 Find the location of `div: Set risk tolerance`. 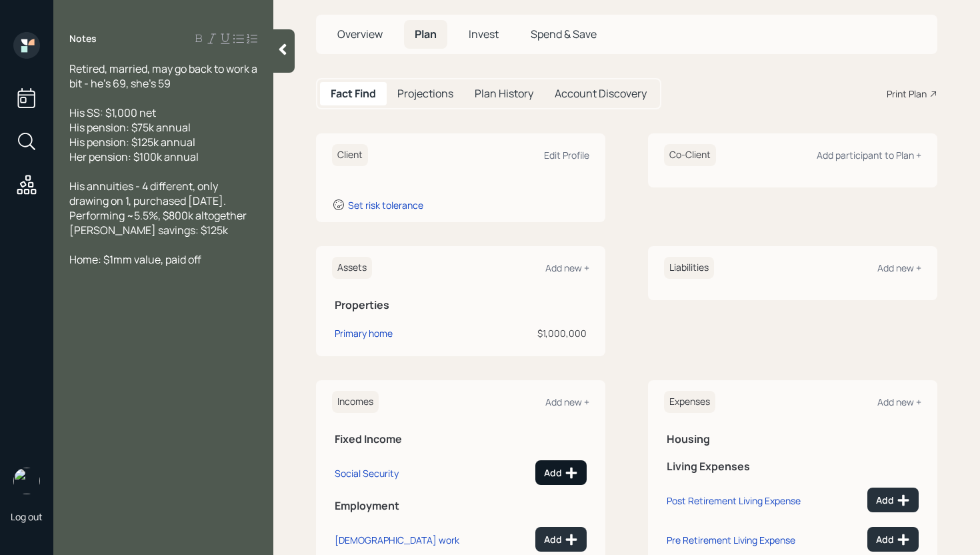

div: Set risk tolerance is located at coordinates (385, 204).